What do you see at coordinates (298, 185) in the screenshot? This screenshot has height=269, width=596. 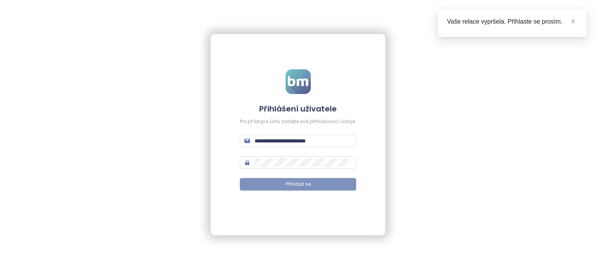 I see `span: Přihlásit se` at bounding box center [298, 185].